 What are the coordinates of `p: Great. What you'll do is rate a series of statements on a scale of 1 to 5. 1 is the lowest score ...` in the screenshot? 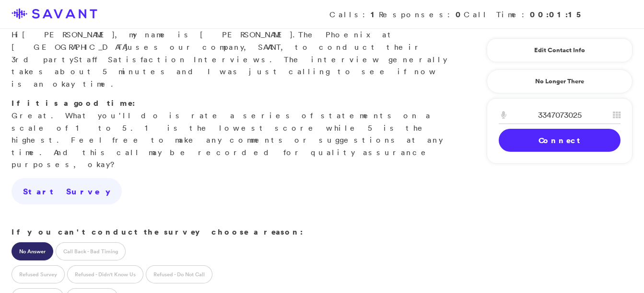 It's located at (230, 134).